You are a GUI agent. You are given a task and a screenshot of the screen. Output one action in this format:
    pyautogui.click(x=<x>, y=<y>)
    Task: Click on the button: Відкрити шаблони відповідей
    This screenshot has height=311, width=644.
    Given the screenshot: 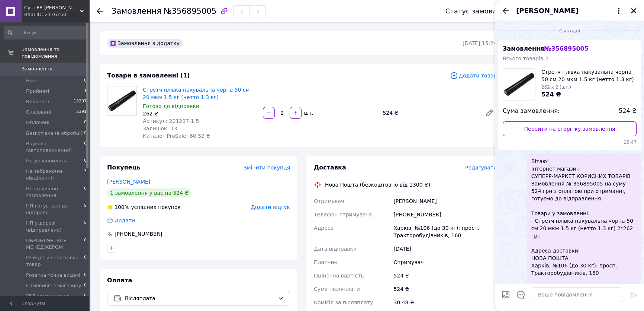 What is the action you would take?
    pyautogui.click(x=521, y=294)
    